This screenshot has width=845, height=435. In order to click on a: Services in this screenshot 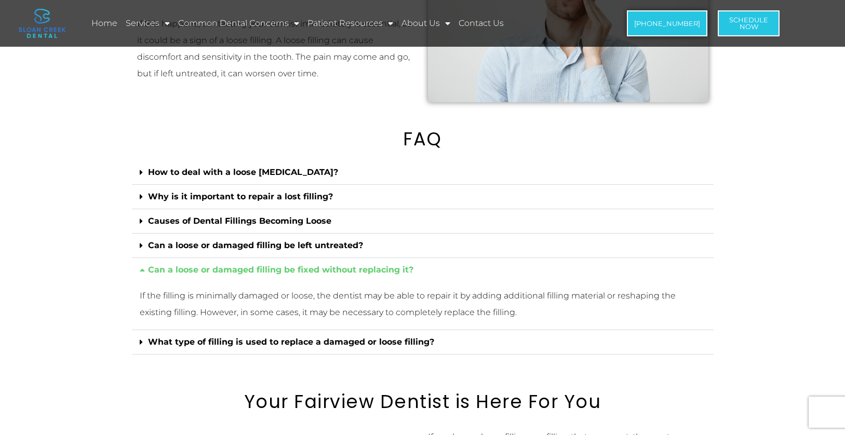, I will do `click(147, 23)`.